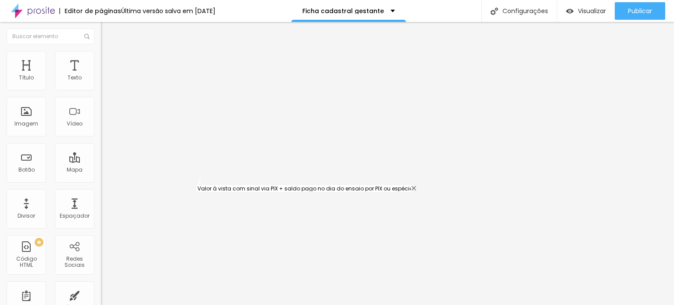 Image resolution: width=674 pixels, height=305 pixels. What do you see at coordinates (75, 124) in the screenshot?
I see `div: Vídeo` at bounding box center [75, 124].